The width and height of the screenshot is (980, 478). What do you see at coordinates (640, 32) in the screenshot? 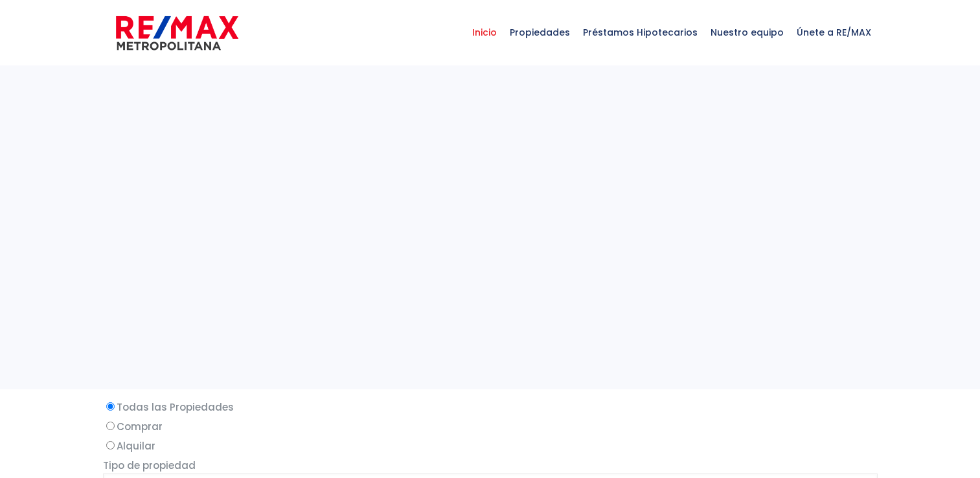
I see `span: Préstamos Hipotecarios` at bounding box center [640, 32].